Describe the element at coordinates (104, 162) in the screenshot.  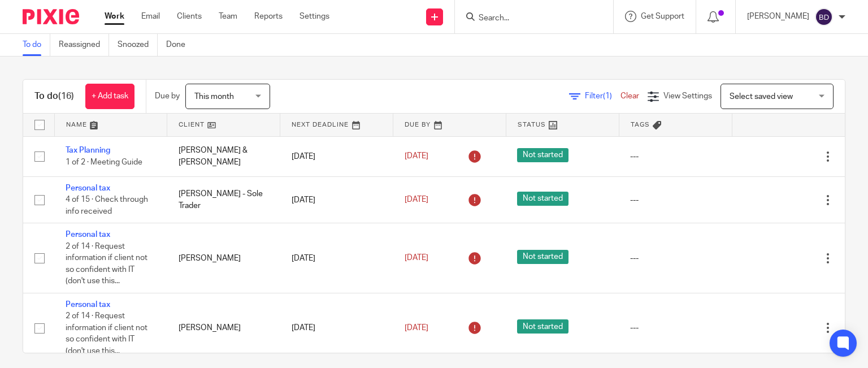
I see `span: 1 of 2 · Meeting Guide` at that location.